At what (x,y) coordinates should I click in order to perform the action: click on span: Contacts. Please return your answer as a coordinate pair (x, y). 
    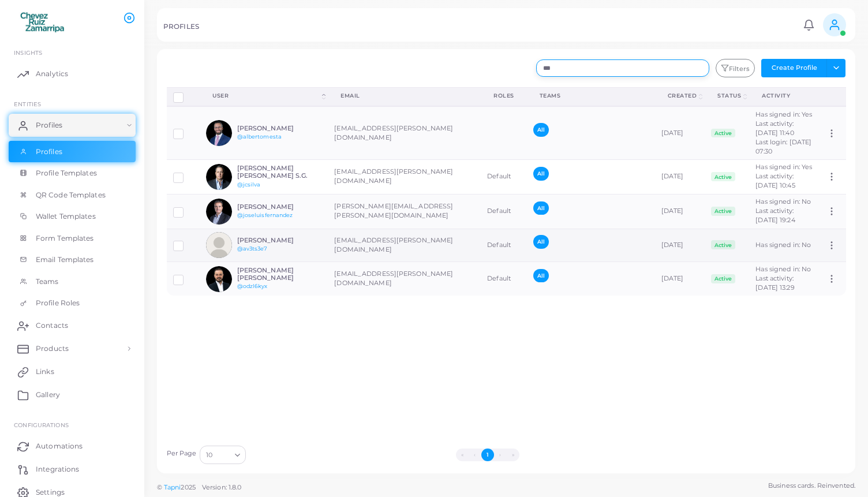
    Looking at the image, I should click on (52, 326).